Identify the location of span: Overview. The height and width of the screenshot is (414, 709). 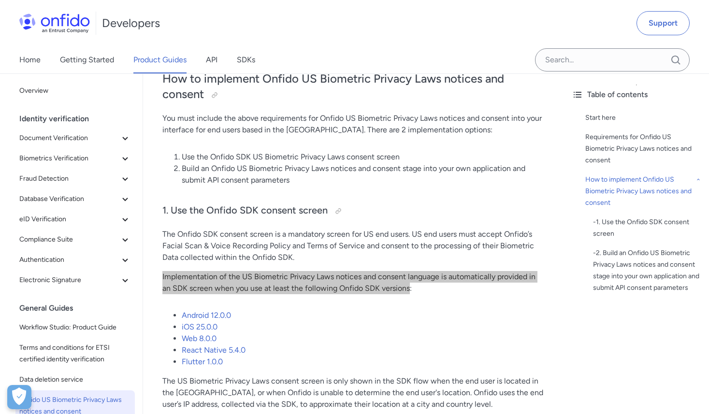
(75, 91).